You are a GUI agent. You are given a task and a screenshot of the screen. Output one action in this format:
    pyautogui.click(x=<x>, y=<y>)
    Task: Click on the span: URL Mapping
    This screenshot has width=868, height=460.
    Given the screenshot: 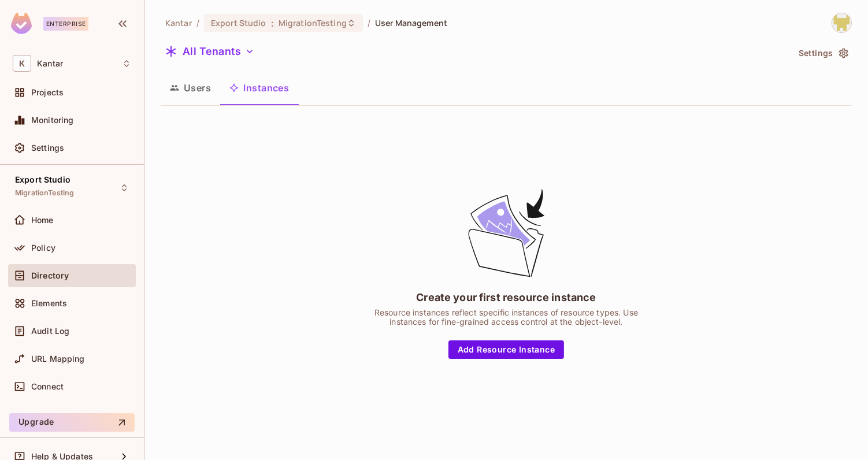 What is the action you would take?
    pyautogui.click(x=58, y=359)
    